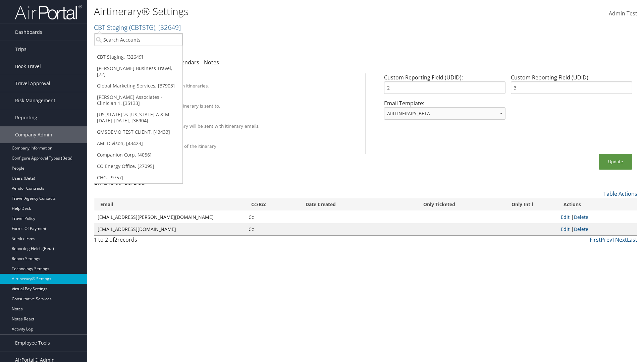 The image size is (644, 362). What do you see at coordinates (187, 62) in the screenshot?
I see `a: Calendars` at bounding box center [187, 62].